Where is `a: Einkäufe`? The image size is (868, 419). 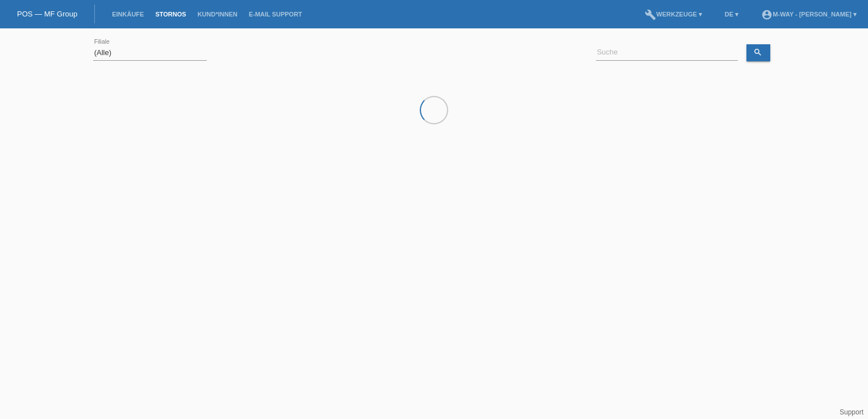
a: Einkäufe is located at coordinates (128, 14).